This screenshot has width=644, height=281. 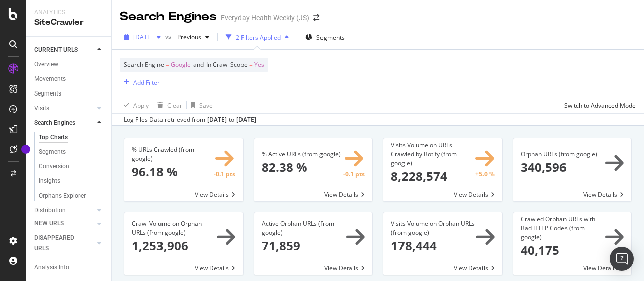 I want to click on div: Visits, so click(x=42, y=108).